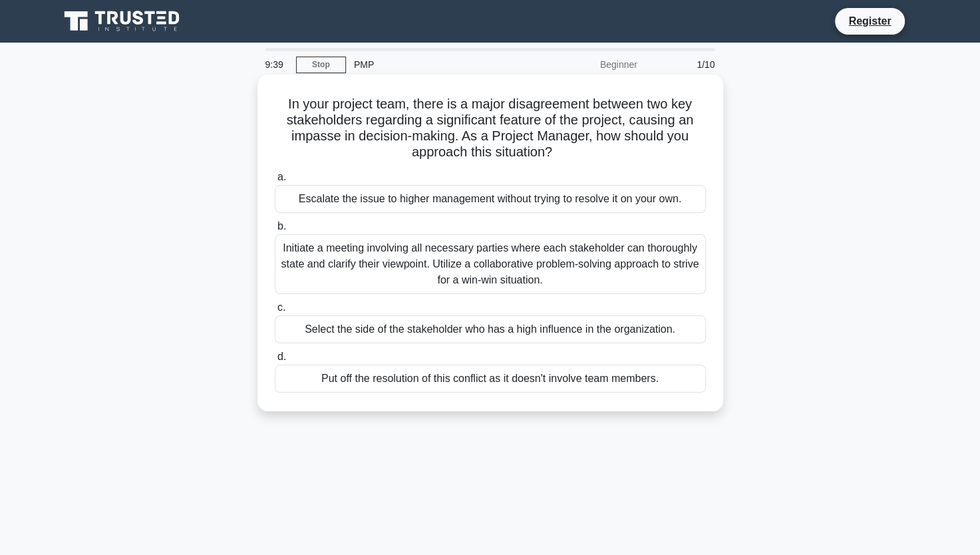  I want to click on div: 9:39, so click(276, 65).